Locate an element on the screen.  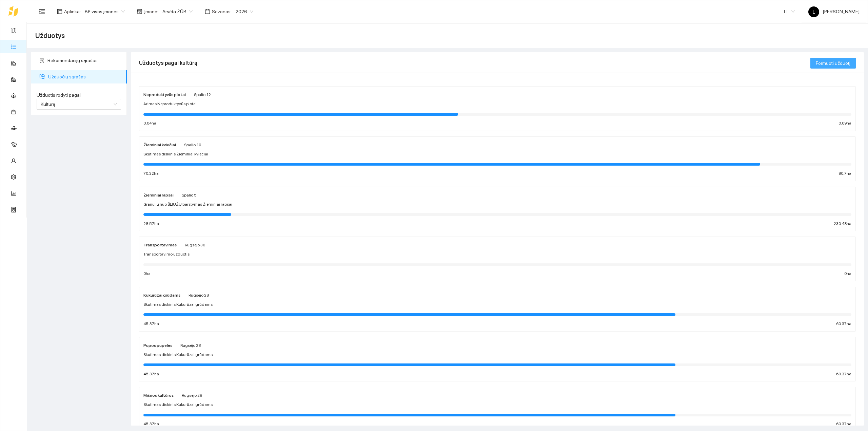
a: Kukurūzai grūdamsRugsėjo 28Skutimas diskinis Kukurūzai grūdams45.37ha60.37ha is located at coordinates (497, 309).